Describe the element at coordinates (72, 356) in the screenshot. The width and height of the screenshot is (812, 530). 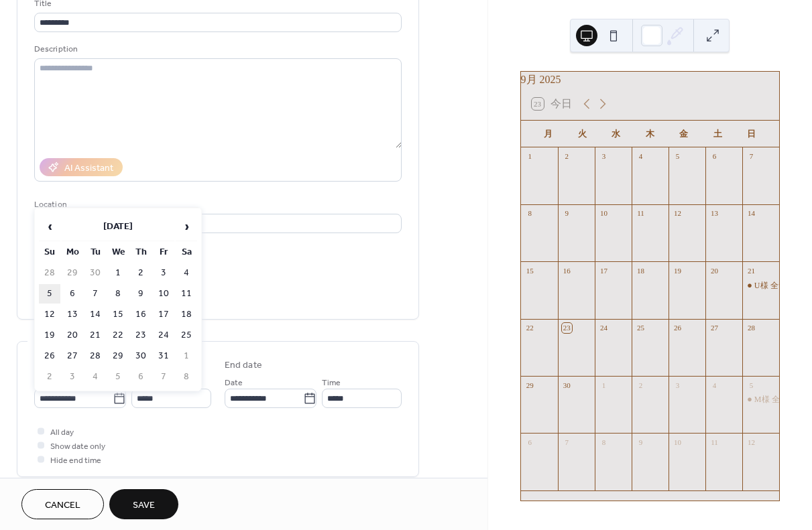
I see `td: 27` at that location.